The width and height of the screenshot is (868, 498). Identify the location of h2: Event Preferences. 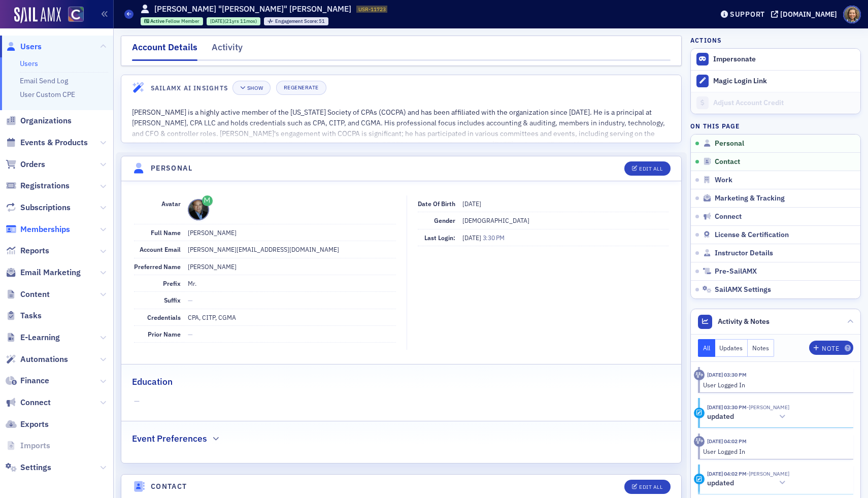
(169, 439).